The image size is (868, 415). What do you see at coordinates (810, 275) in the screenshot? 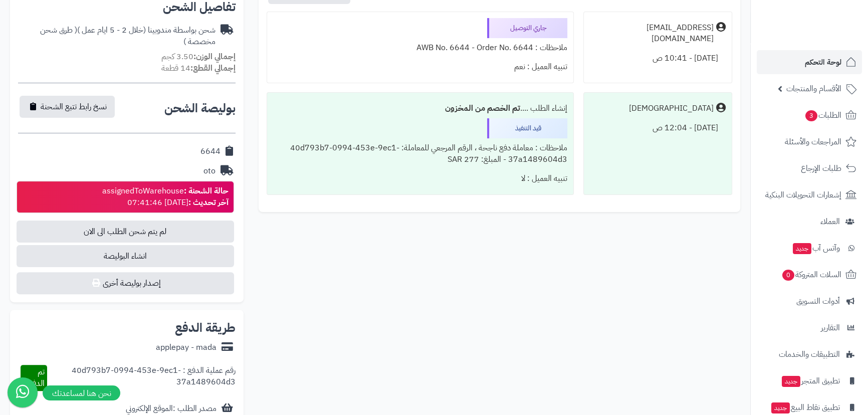
I see `a: السلات المتروكة0` at bounding box center [810, 275].